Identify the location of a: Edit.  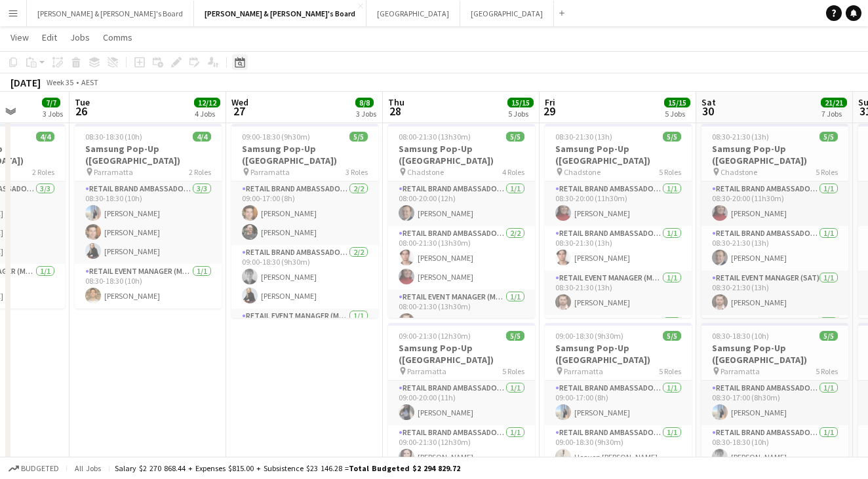
(49, 37).